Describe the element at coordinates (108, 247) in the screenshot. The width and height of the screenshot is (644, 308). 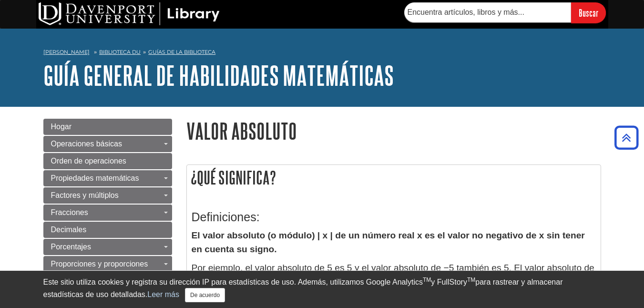
I see `a: Porcentajes` at that location.